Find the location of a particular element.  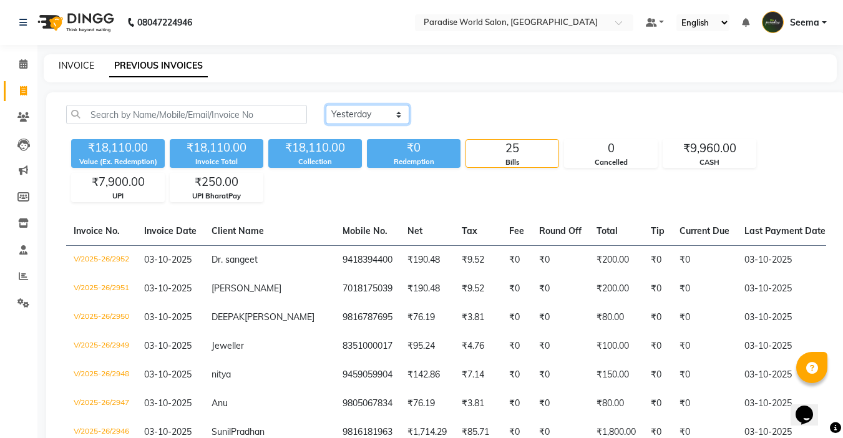

div: Collection is located at coordinates (315, 162).